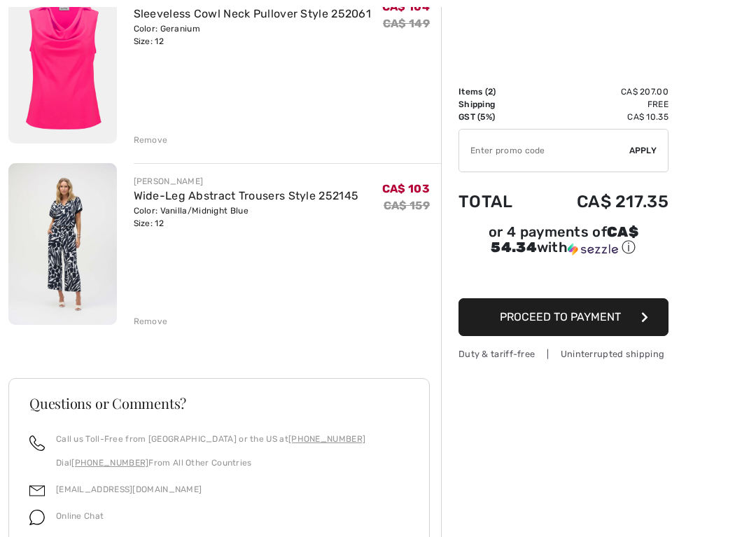 The image size is (756, 537). Describe the element at coordinates (498, 104) in the screenshot. I see `td: Shipping` at that location.